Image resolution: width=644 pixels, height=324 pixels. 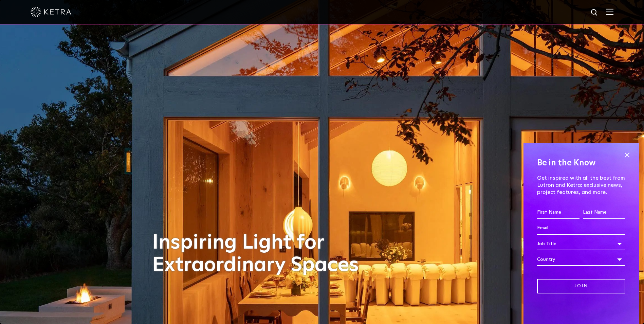 What do you see at coordinates (51, 12) in the screenshot?
I see `img: ketra-logo-2019-white` at bounding box center [51, 12].